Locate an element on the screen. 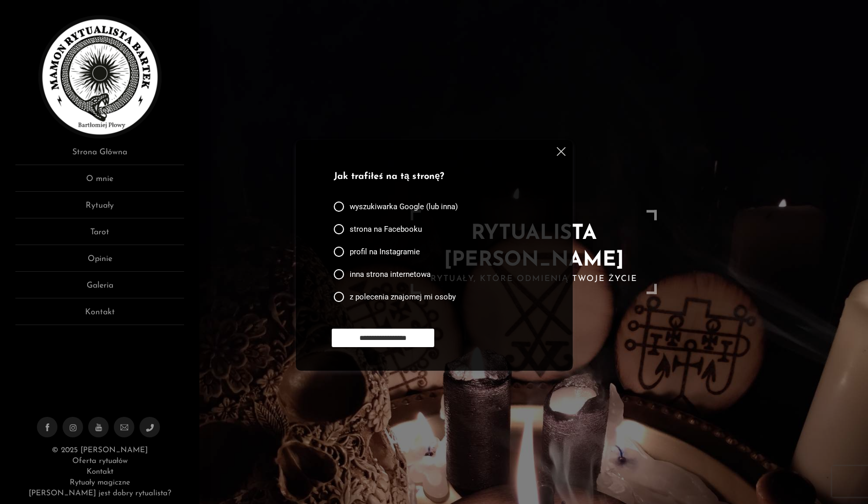  span: profil na Instagramie is located at coordinates (385, 251).